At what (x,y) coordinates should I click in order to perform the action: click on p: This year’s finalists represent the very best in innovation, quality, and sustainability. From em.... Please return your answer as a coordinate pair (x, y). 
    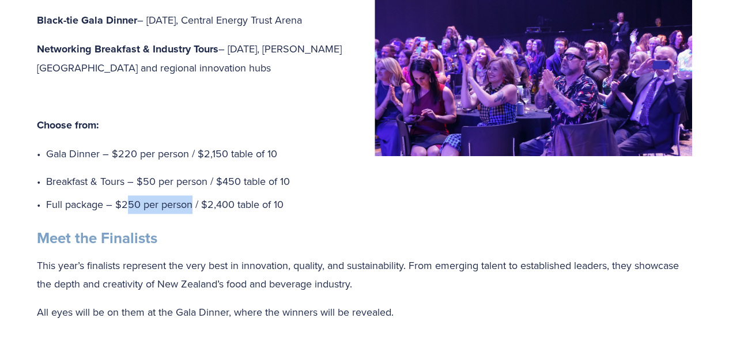
    Looking at the image, I should click on (364, 274).